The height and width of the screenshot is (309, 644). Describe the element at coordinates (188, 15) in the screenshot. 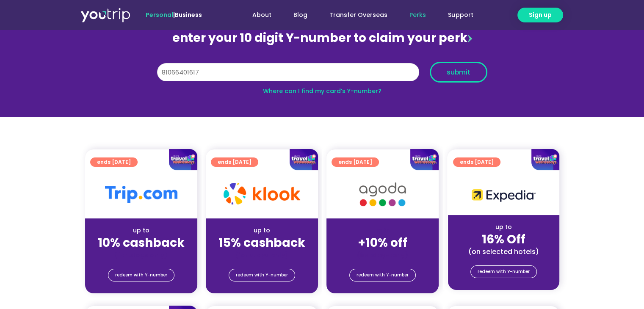

I see `a: Business` at that location.